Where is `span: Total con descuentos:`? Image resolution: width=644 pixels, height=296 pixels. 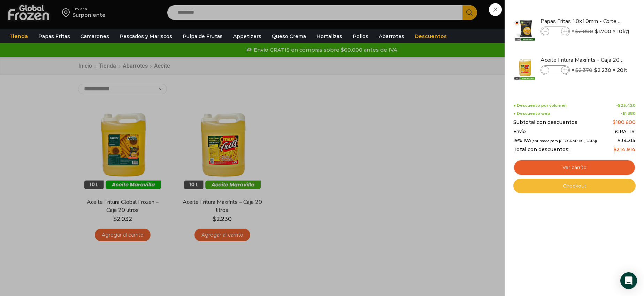
span: Total con descuentos: is located at coordinates (541, 149).